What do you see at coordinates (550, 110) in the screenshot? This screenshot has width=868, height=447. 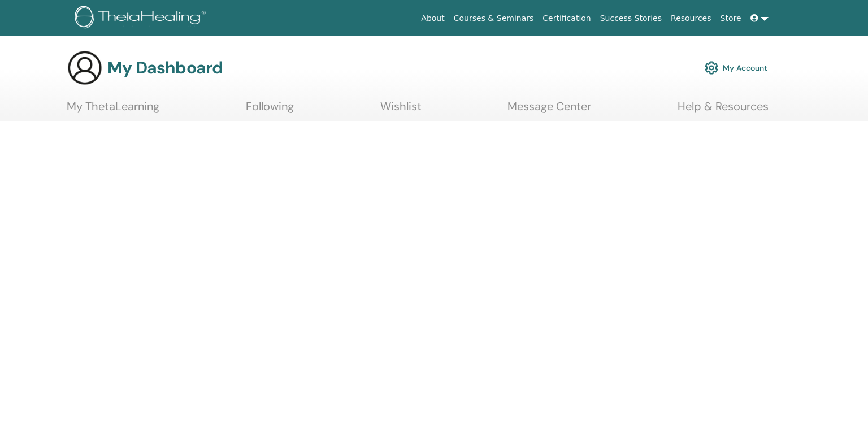 I see `a: Message Center` at bounding box center [550, 110].